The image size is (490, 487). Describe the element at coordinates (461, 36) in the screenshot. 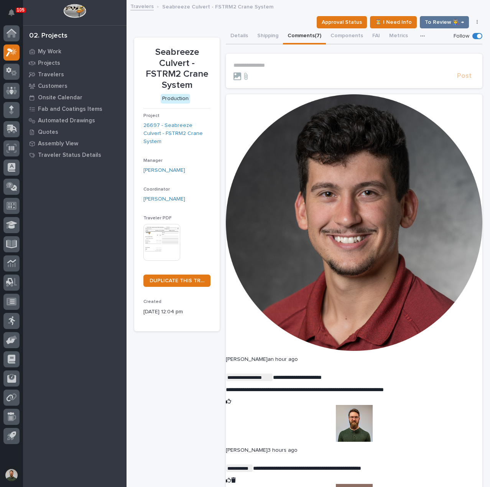

I see `p: Follow` at that location.